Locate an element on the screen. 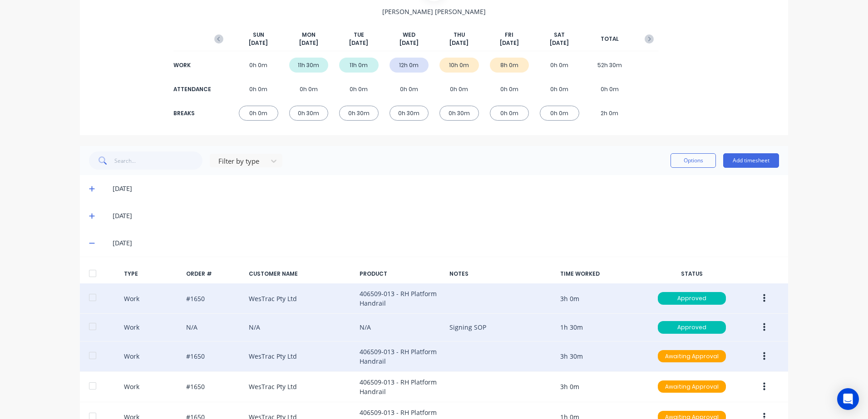 The height and width of the screenshot is (419, 868). div: ORDER # is located at coordinates (214, 274).